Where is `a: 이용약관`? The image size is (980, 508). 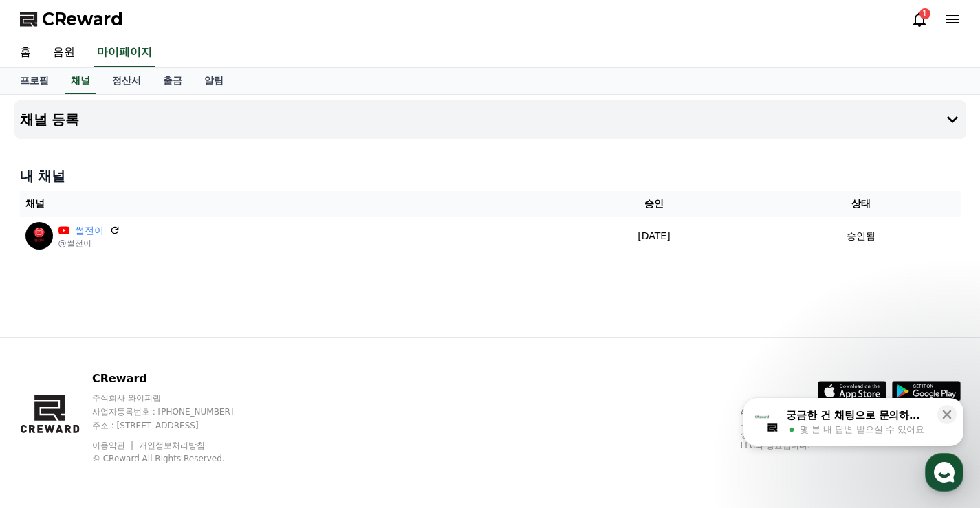 a: 이용약관 is located at coordinates (114, 446).